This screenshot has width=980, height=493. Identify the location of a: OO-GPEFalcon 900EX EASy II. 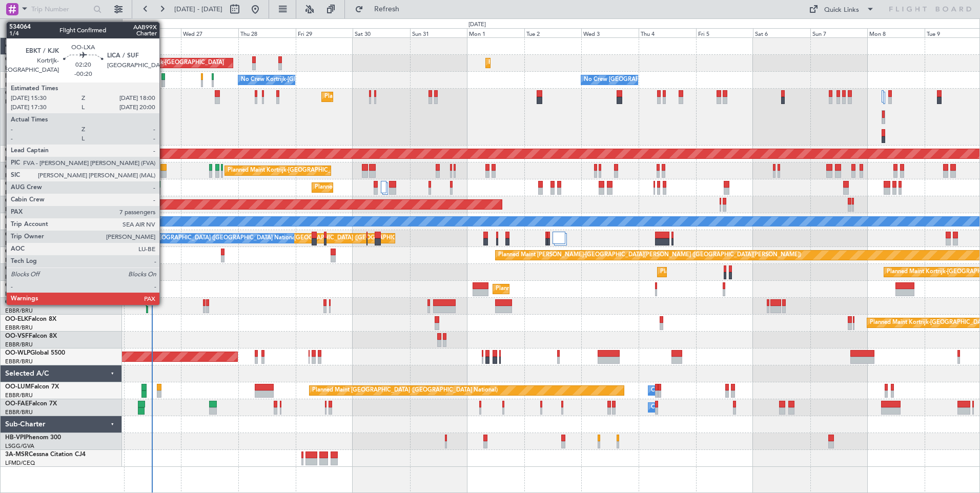
(48, 235).